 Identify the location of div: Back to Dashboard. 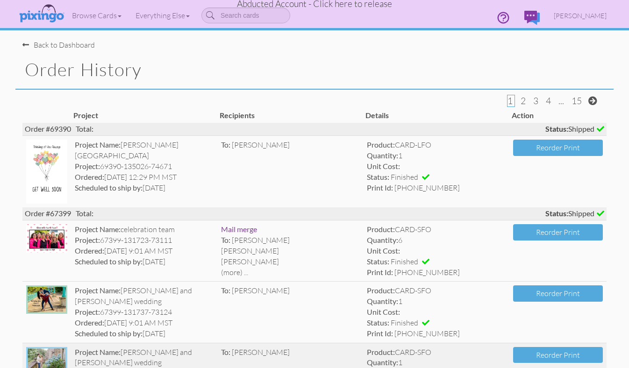
(58, 45).